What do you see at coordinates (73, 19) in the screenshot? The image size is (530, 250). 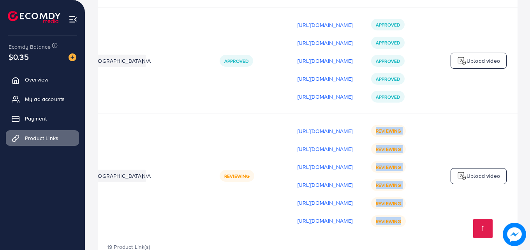 I see `img: menu` at bounding box center [73, 19].